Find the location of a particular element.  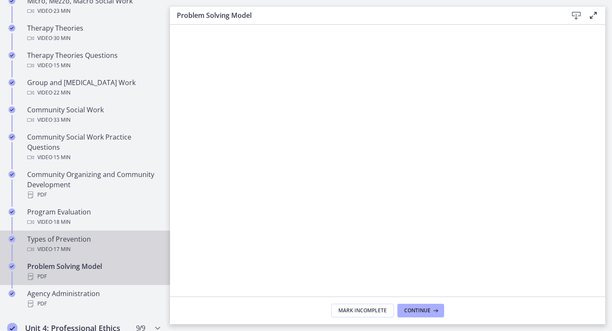

div: Therapy Theories is located at coordinates (93, 33).